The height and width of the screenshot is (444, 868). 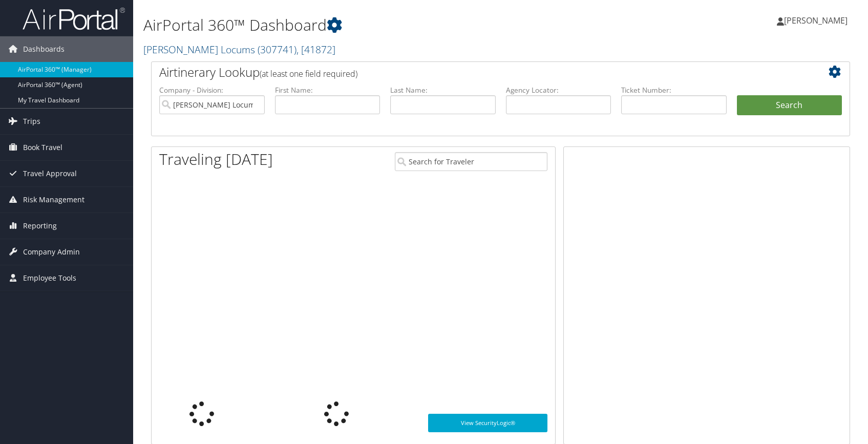 What do you see at coordinates (54, 199) in the screenshot?
I see `span: Risk Management` at bounding box center [54, 199].